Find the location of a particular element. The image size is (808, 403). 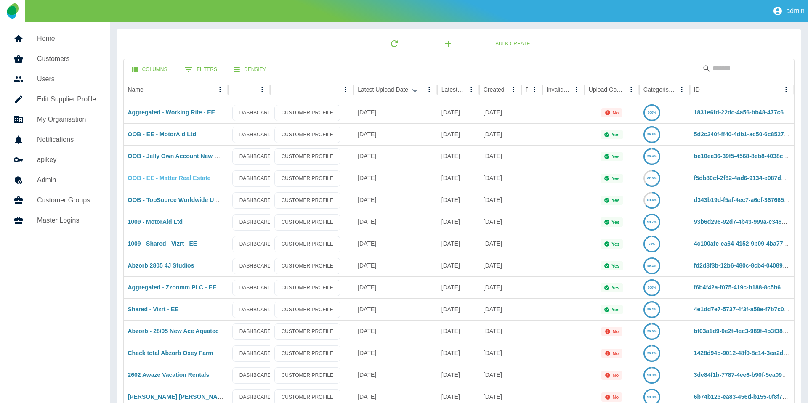

button: Created column menu is located at coordinates (514, 90).